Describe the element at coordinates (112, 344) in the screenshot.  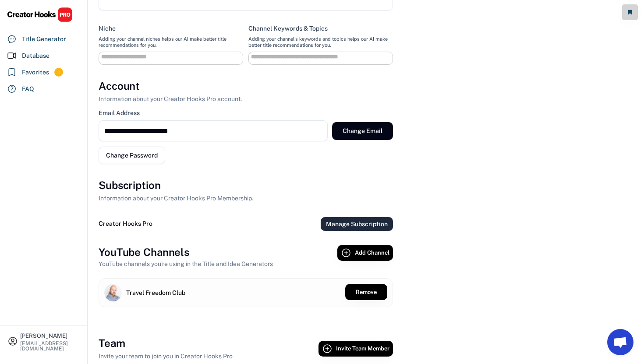
I see `h3: Team` at that location.